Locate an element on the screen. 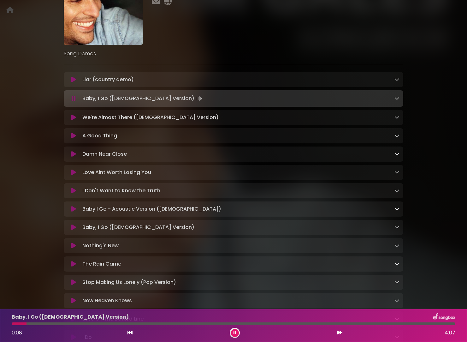  p: Liar (country demo) is located at coordinates (108, 79).